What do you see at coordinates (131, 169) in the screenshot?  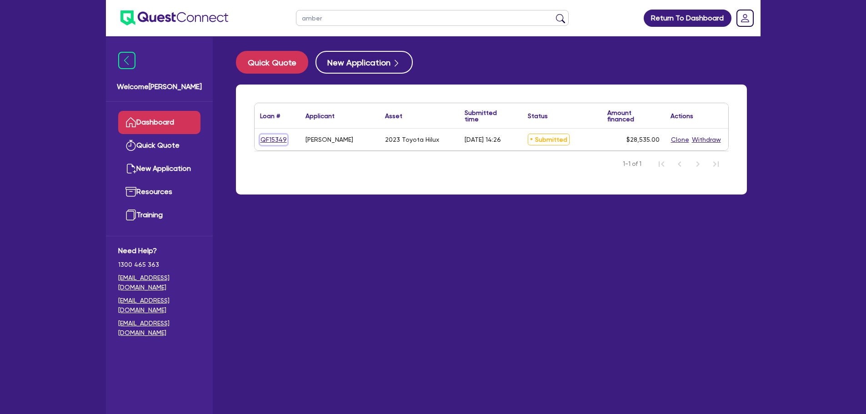 I see `img: new-application` at bounding box center [131, 169].